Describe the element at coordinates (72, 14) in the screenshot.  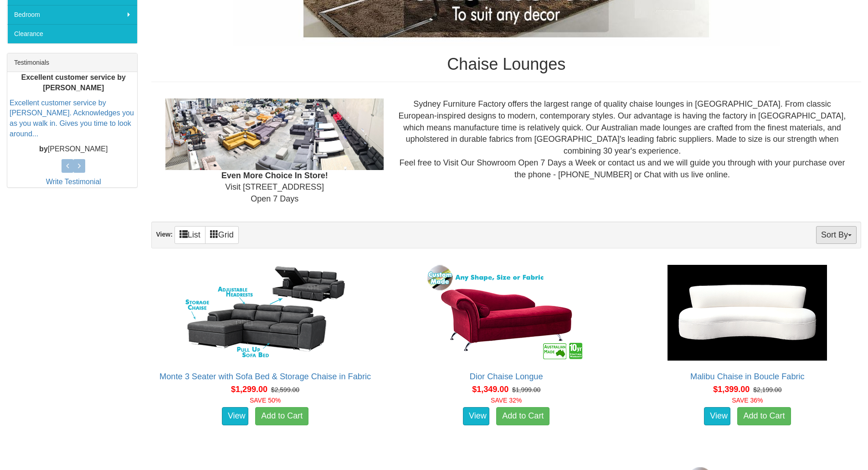
I see `a: Bedroom` at that location.